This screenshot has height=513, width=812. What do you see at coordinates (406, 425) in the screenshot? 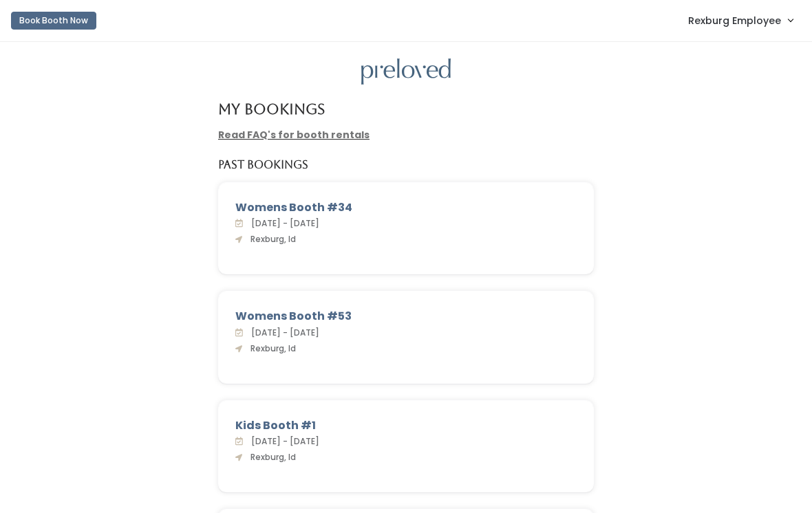
I see `div: Kids Booth #1` at bounding box center [406, 425].